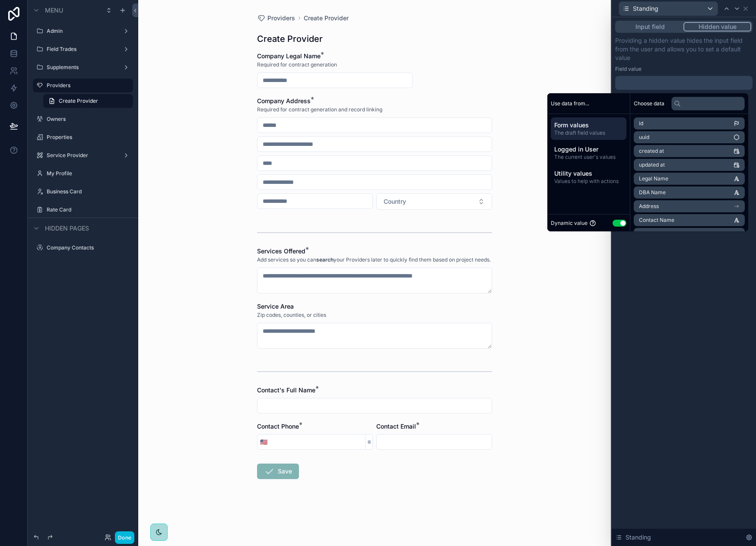 Image resolution: width=756 pixels, height=546 pixels. What do you see at coordinates (88, 210) in the screenshot?
I see `label: Rate Card` at bounding box center [88, 210].